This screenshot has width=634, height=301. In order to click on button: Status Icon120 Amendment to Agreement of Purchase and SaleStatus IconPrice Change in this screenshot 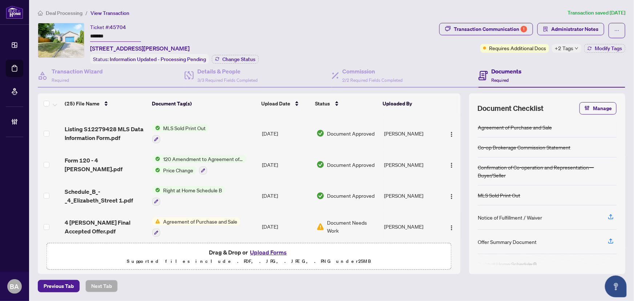, I will do `click(199, 165)`.